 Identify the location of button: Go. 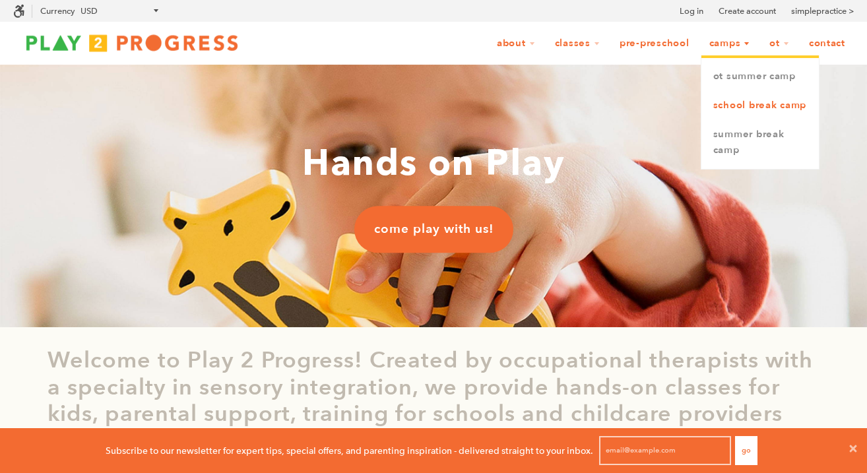
(746, 451).